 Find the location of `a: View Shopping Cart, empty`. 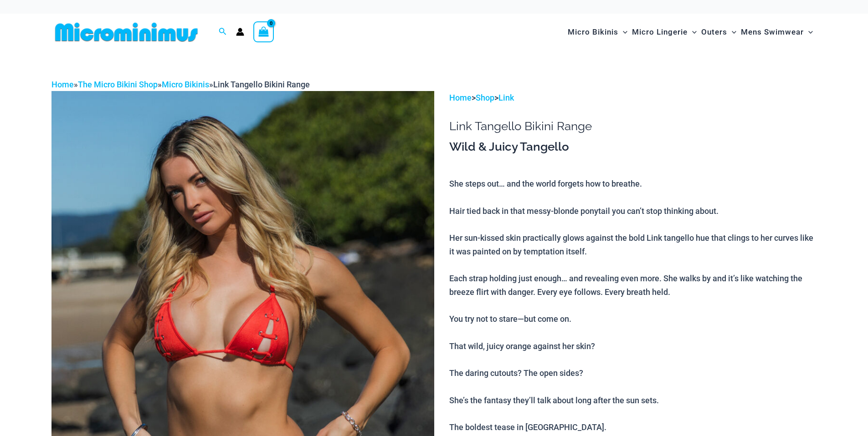

a: View Shopping Cart, empty is located at coordinates (264, 32).